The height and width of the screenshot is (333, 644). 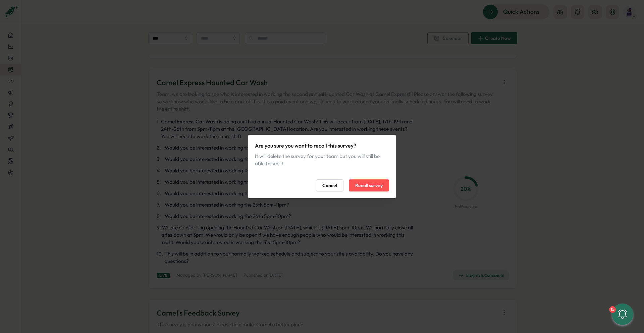 I want to click on button: Recall survey, so click(x=369, y=186).